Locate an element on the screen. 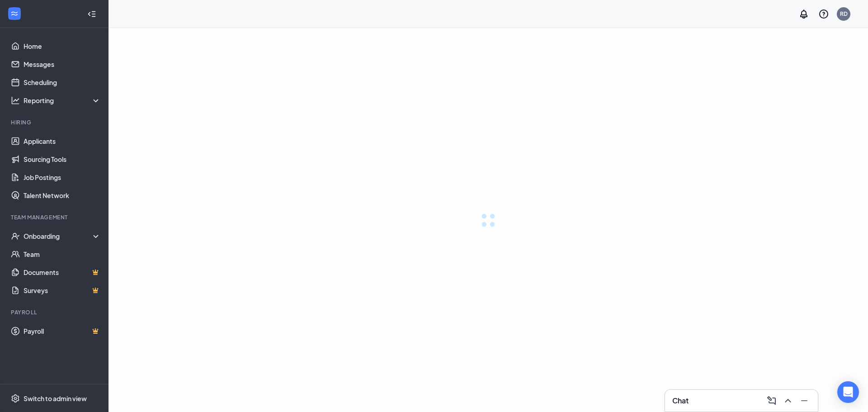 This screenshot has height=412, width=868. a: Applicants is located at coordinates (62, 141).